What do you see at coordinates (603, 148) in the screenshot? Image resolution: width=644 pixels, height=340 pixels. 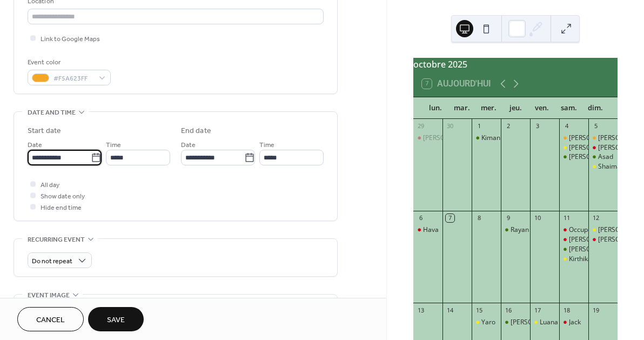 I see `div: Aissatou` at bounding box center [603, 148].